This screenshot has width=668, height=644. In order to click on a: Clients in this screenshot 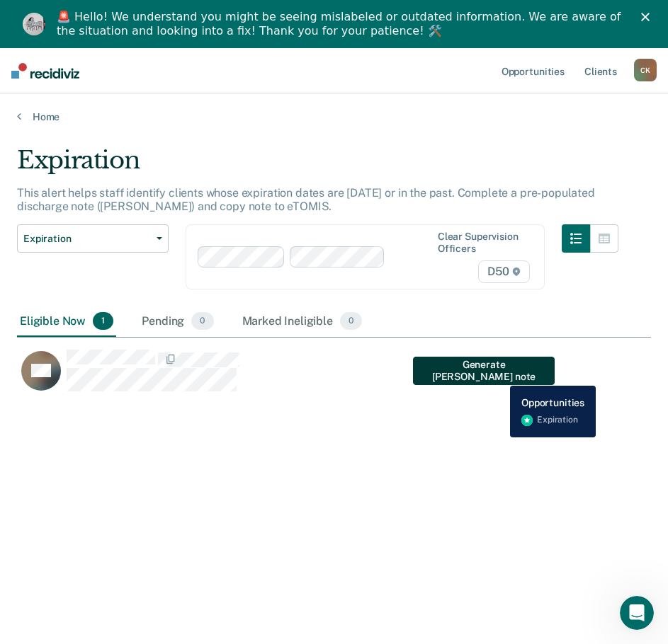, I will do `click(600, 71)`.